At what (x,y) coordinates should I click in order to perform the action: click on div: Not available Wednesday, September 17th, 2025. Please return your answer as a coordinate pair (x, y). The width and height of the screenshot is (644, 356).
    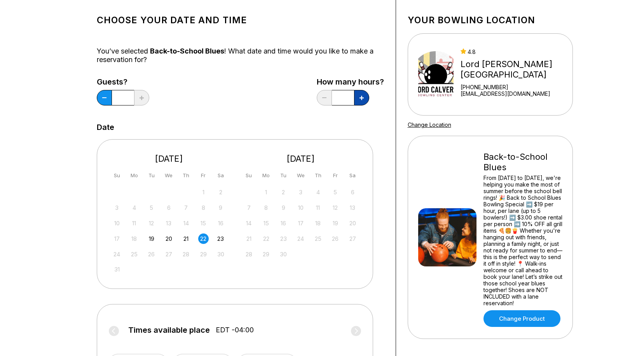
    Looking at the image, I should click on (300, 223).